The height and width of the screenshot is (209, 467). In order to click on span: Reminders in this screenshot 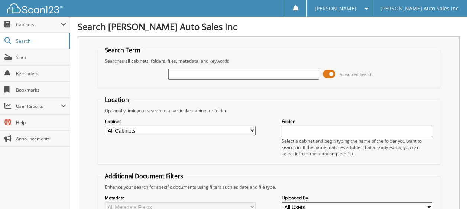, I will do `click(41, 74)`.